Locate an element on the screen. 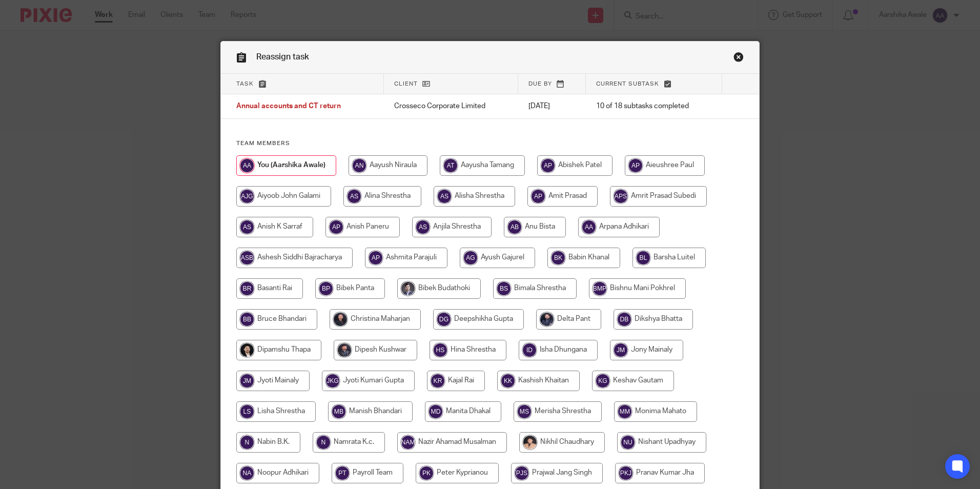 Image resolution: width=980 pixels, height=489 pixels. span: Annual accounts and CT return is located at coordinates (289, 106).